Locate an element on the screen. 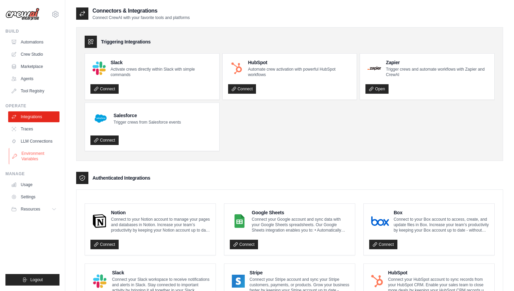 This screenshot has height=291, width=514. button: Logout is located at coordinates (32, 280).